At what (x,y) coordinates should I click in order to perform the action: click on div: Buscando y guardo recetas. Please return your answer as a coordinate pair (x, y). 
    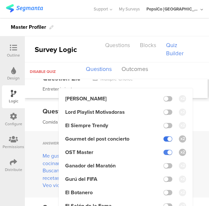
    Looking at the image, I should click on (70, 171).